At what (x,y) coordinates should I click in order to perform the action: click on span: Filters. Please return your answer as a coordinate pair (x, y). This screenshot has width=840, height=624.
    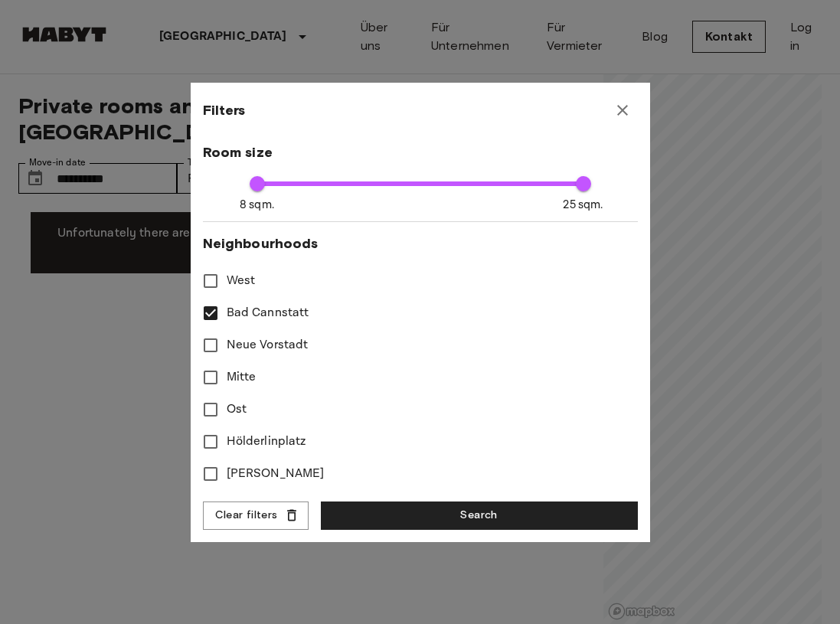
    Looking at the image, I should click on (225, 110).